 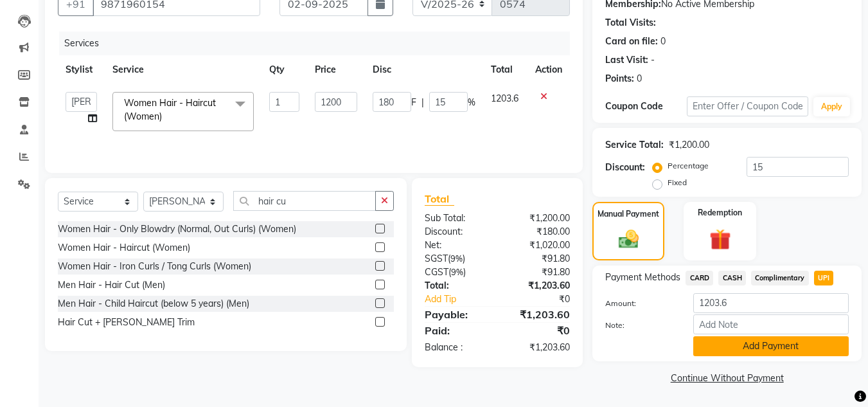 What do you see at coordinates (112, 285) in the screenshot?
I see `div: Men Hair - Hair Cut (Men)` at bounding box center [112, 285].